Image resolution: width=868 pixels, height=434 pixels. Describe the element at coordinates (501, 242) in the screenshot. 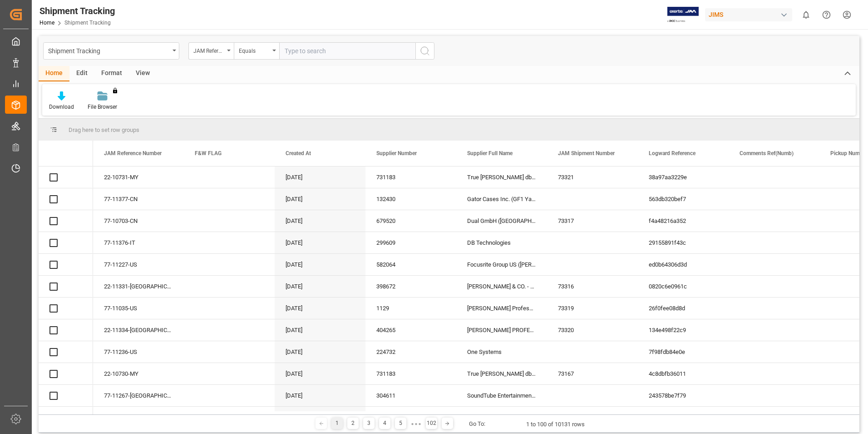

I see `div: DB Technologies` at that location.